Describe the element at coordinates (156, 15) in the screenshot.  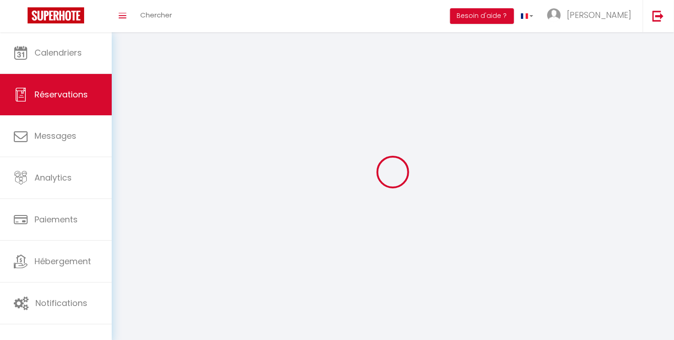
I see `span: Chercher` at that location.